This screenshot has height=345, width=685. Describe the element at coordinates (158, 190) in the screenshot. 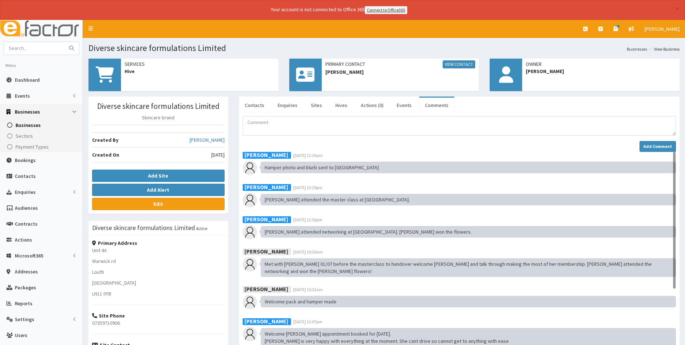

I see `button: Add Alert` at that location.